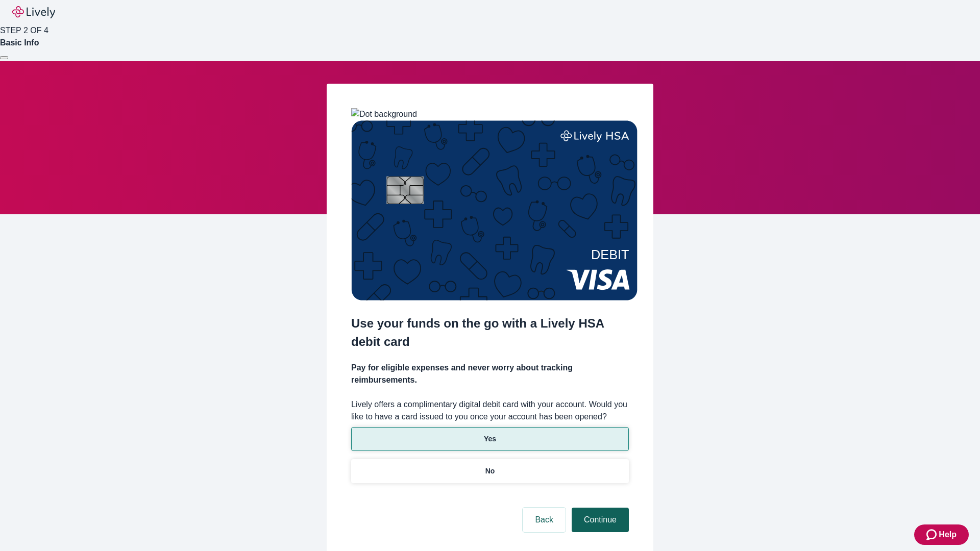 The width and height of the screenshot is (980, 551). Describe the element at coordinates (494, 210) in the screenshot. I see `img: Debit card` at that location.